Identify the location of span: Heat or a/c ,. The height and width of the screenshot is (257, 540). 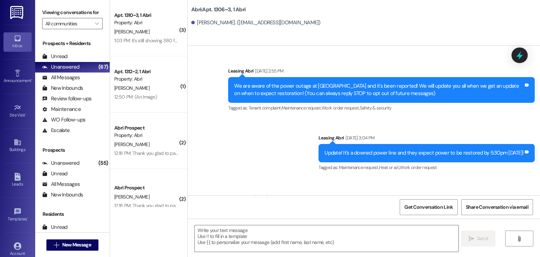
(389, 167).